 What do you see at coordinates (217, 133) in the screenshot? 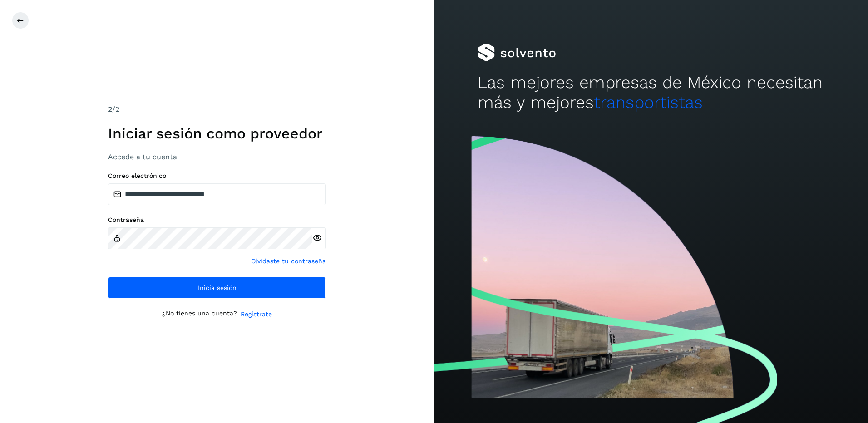
I see `h1: Iniciar sesión como proveedor` at bounding box center [217, 133].